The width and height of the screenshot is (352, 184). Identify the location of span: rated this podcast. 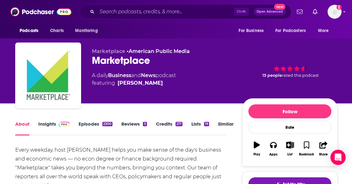
(300, 75).